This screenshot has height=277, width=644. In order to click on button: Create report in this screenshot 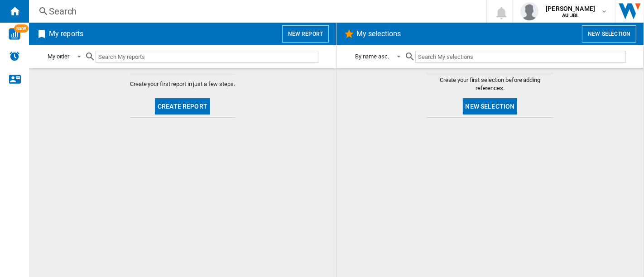, I will do `click(183, 107)`.